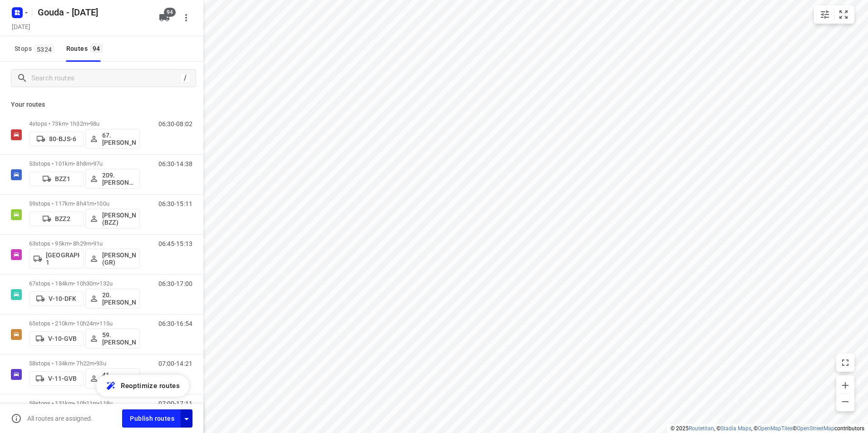 The width and height of the screenshot is (868, 433). I want to click on a: OpenStreetMap, so click(815, 428).